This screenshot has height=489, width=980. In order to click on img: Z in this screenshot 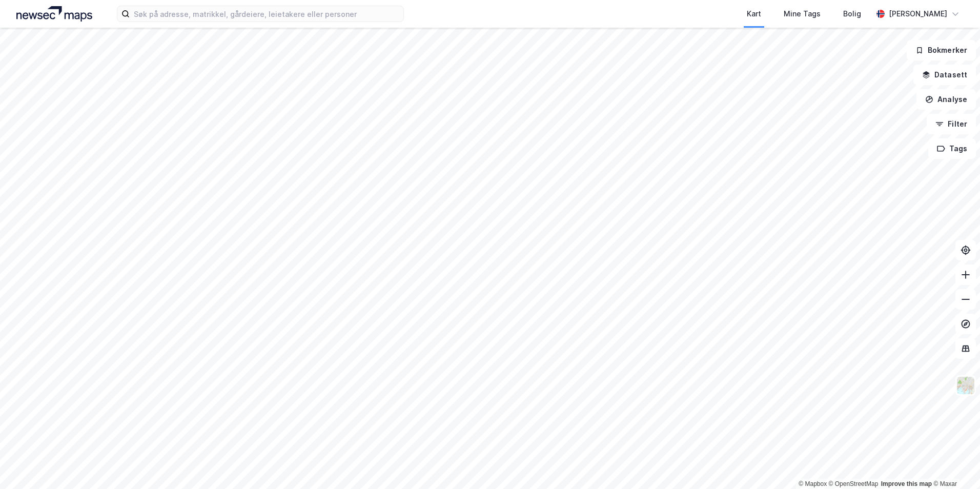, I will do `click(966, 385)`.